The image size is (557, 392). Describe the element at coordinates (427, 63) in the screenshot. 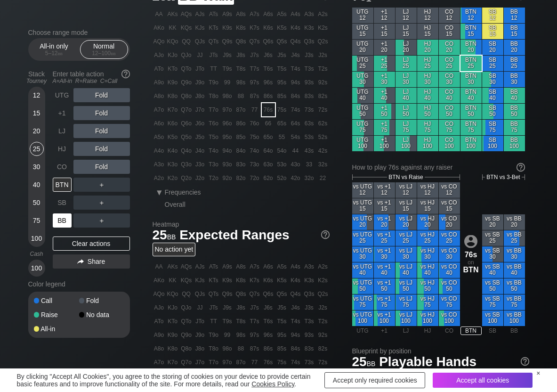

I see `div: HJ 25` at that location.